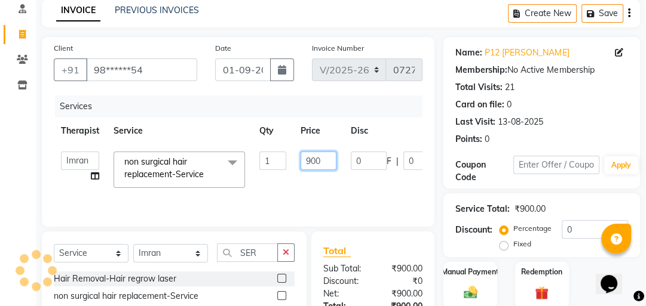 This screenshot has height=306, width=646. I want to click on label: Percentage, so click(532, 229).